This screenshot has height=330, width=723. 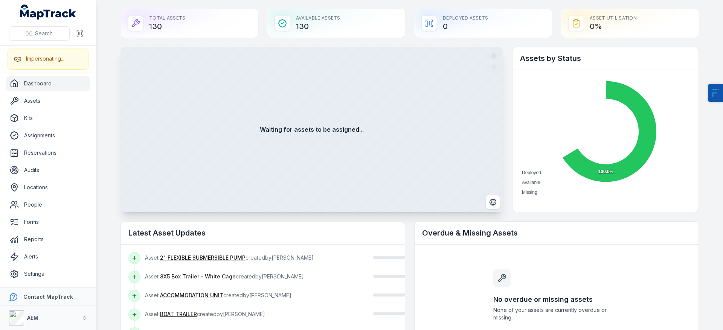 What do you see at coordinates (48, 153) in the screenshot?
I see `a: Reservations` at bounding box center [48, 153].